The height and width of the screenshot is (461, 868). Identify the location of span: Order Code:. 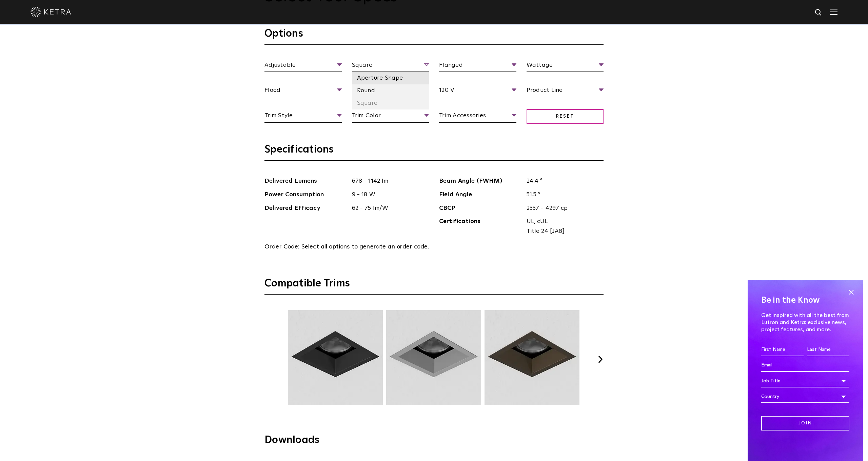
(282, 247).